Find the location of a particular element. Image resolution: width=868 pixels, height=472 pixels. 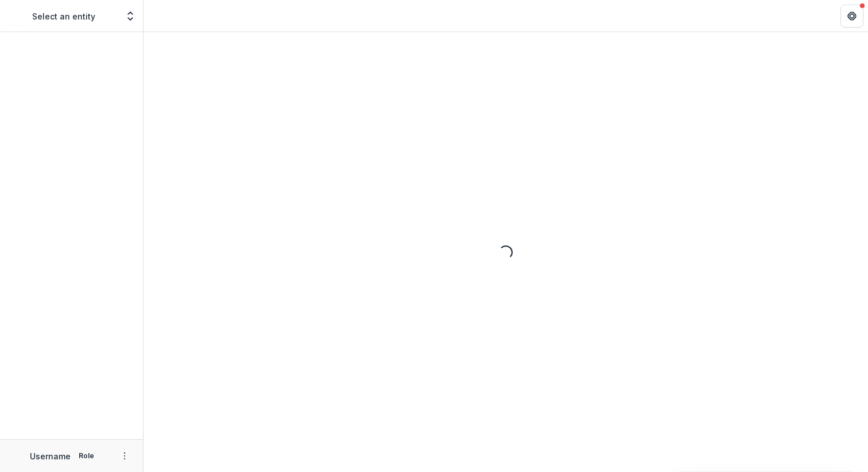

button: More is located at coordinates (124, 456).